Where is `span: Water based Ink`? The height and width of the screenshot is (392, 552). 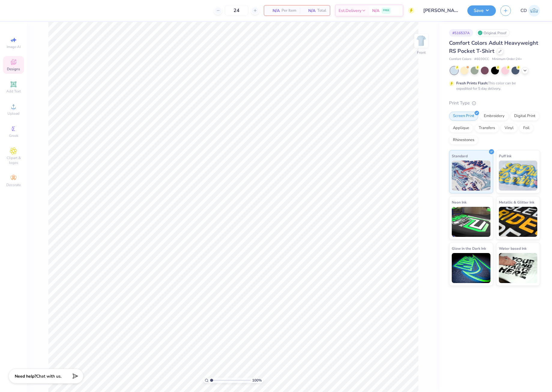
span: Water based Ink is located at coordinates (513, 248).